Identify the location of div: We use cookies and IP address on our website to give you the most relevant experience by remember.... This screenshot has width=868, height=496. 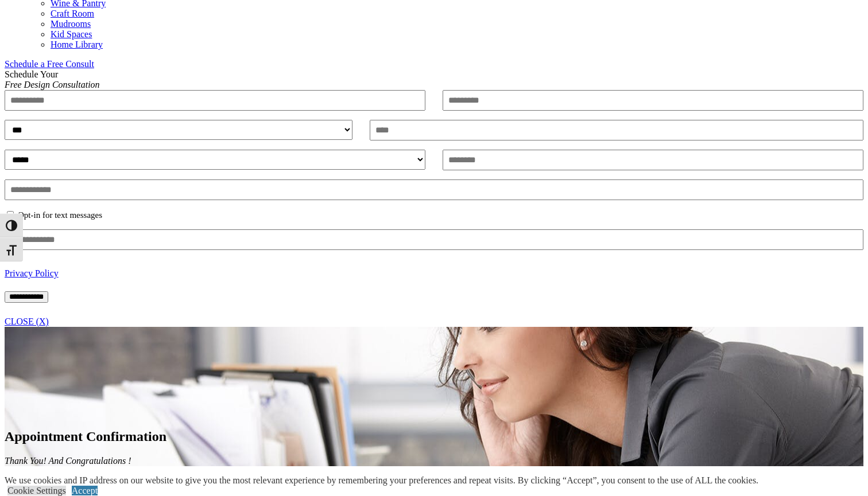
(381, 481).